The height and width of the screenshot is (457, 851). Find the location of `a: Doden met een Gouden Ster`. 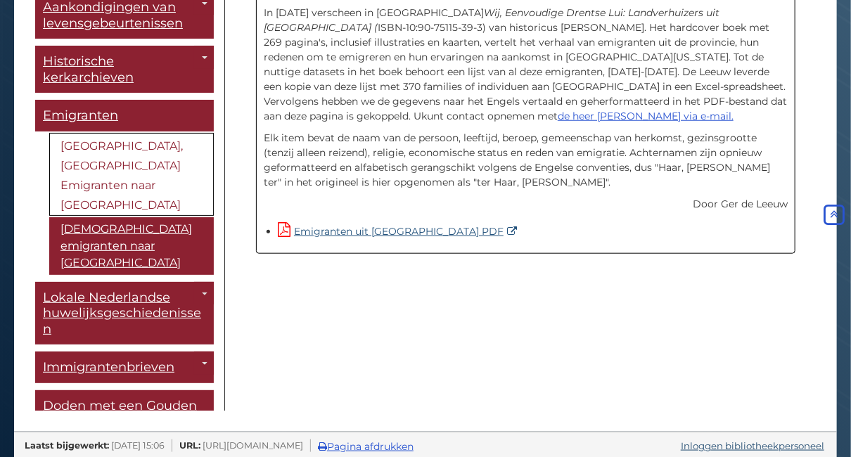

a: Doden met een Gouden Ster is located at coordinates (124, 414).